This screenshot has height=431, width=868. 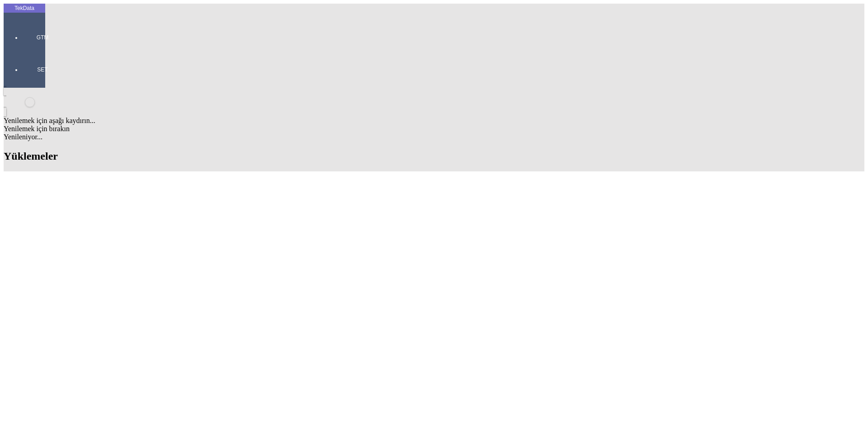 What do you see at coordinates (434, 156) in the screenshot?
I see `h2: Yüklemeler` at bounding box center [434, 156].